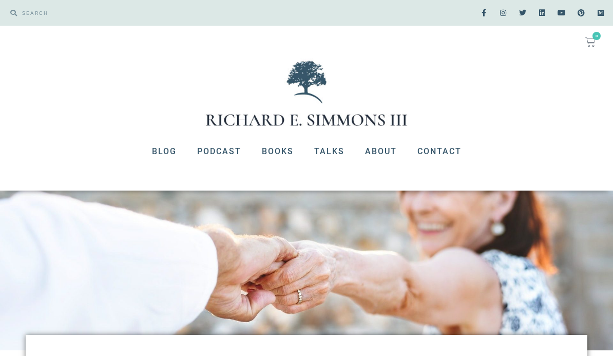 The width and height of the screenshot is (613, 356). What do you see at coordinates (329, 151) in the screenshot?
I see `a: Talks` at bounding box center [329, 151].